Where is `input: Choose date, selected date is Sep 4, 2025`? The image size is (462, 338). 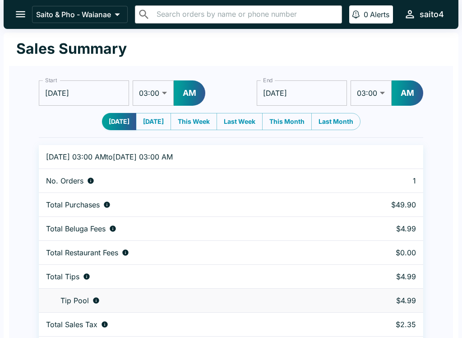
input: Choose date, selected date is Sep 4, 2025 is located at coordinates (84, 93).